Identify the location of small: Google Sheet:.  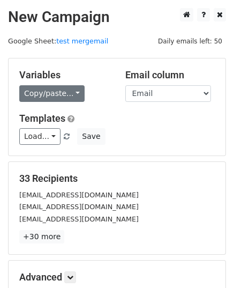
(58, 41).